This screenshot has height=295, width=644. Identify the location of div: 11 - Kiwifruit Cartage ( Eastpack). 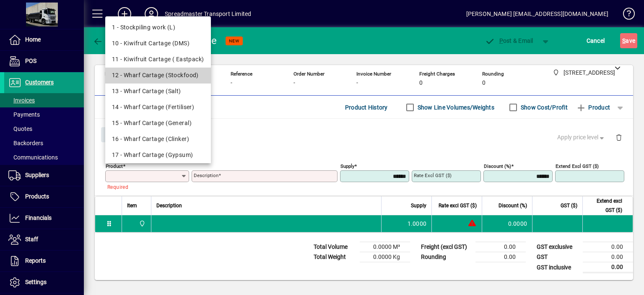
(158, 59).